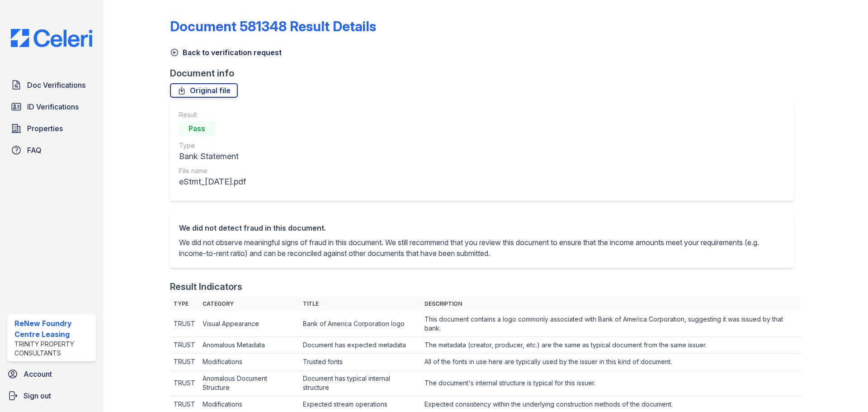  I want to click on td: Modifications, so click(249, 362).